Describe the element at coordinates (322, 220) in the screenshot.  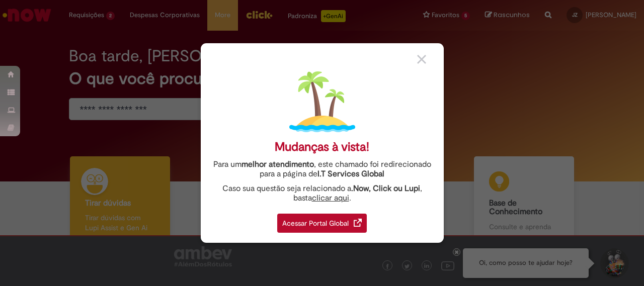
I see `a: Acessar Portal Global` at that location.